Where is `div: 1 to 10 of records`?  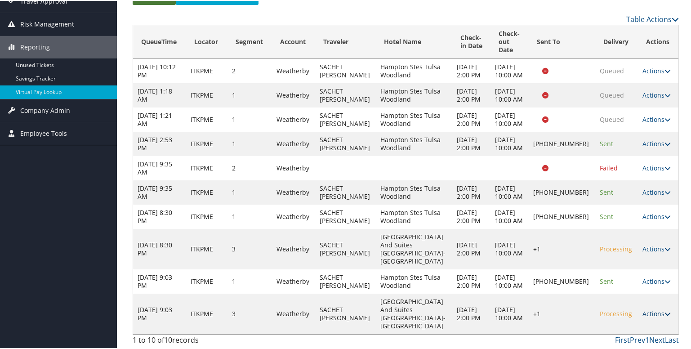 div: 1 to 10 of records is located at coordinates (196, 341).